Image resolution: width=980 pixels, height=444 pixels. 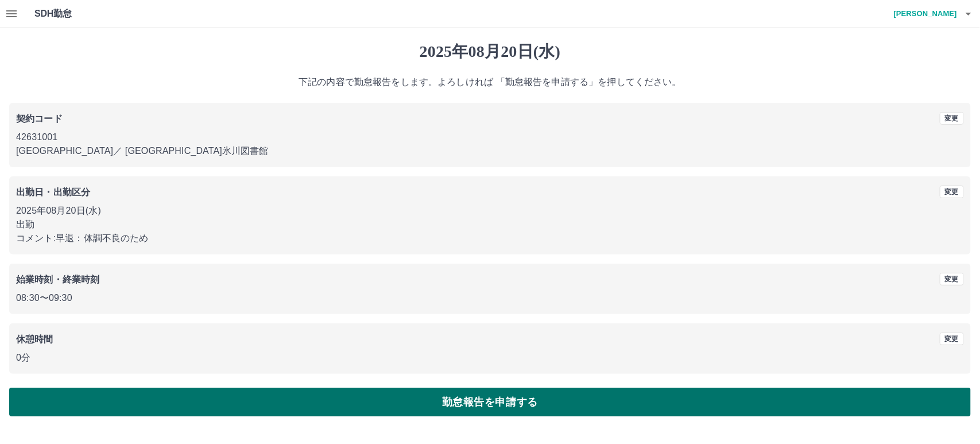 What do you see at coordinates (490, 52) in the screenshot?
I see `h1: 2025年08月20日(水)` at bounding box center [490, 52].